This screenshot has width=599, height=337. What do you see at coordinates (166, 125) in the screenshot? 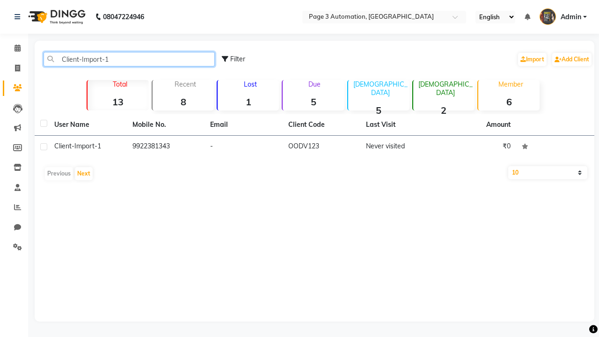
I see `th: Mobile No.` at bounding box center [166, 125].